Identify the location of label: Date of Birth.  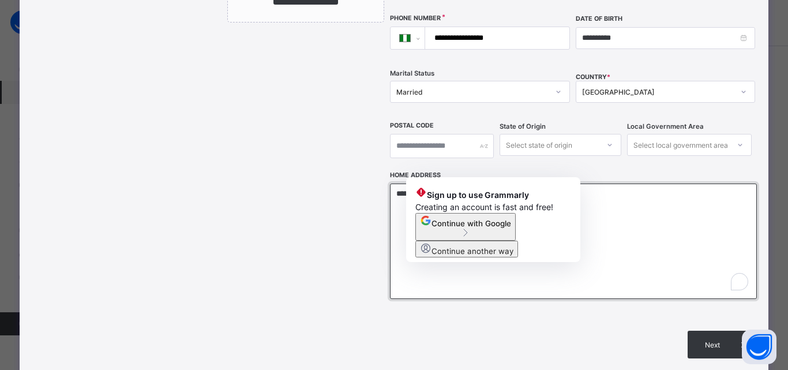
(599, 18).